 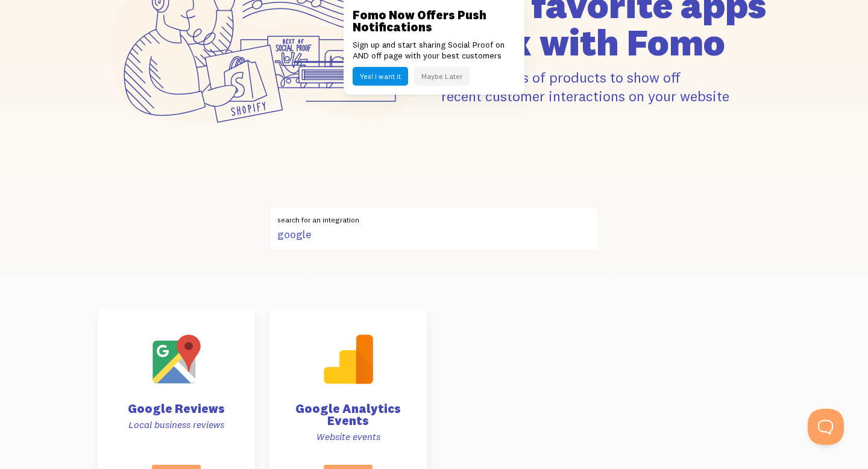 I want to click on button: Yes! I want it, so click(x=380, y=76).